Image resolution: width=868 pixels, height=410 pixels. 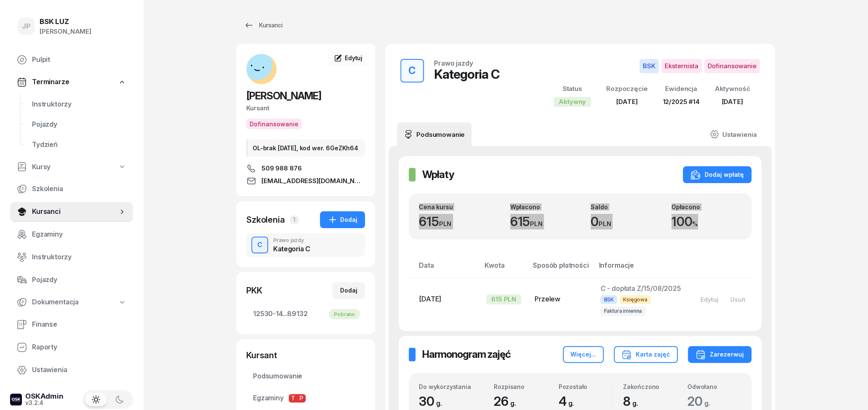 I want to click on a: Kursy, so click(x=72, y=167).